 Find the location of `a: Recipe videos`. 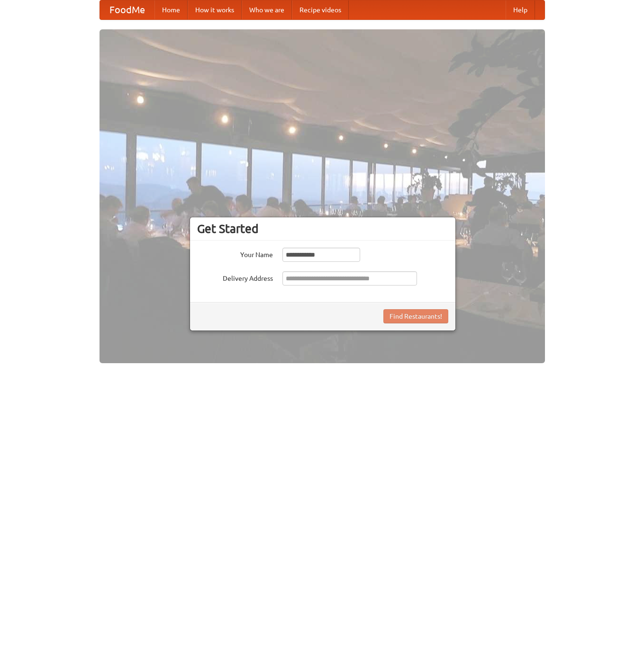

a: Recipe videos is located at coordinates (320, 10).